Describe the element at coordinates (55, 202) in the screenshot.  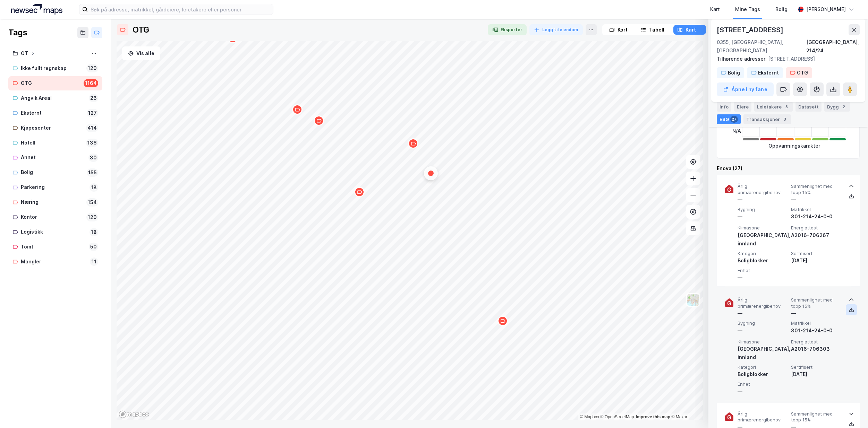
I see `a: Næring154` at that location.